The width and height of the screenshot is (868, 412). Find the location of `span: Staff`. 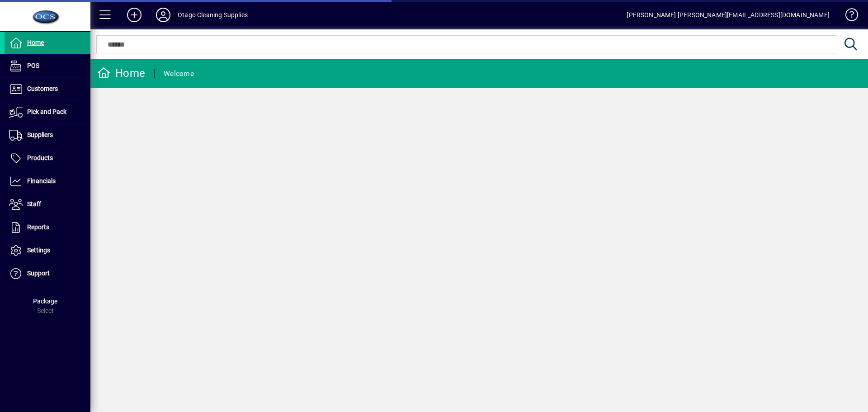

span: Staff is located at coordinates (33, 204).